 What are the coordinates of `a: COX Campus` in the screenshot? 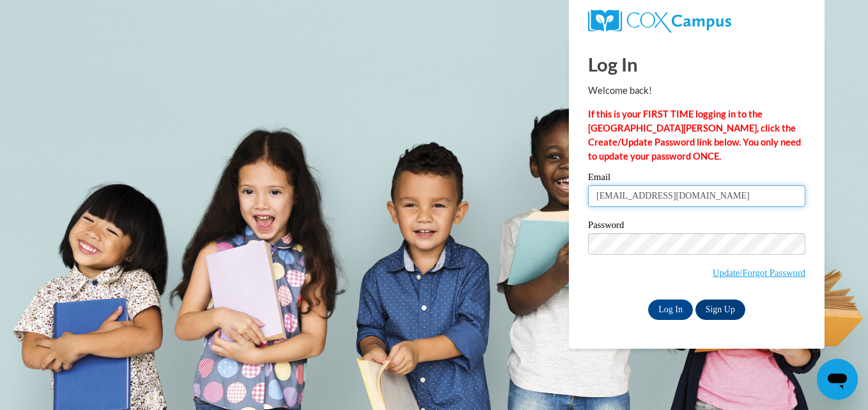 It's located at (697, 21).